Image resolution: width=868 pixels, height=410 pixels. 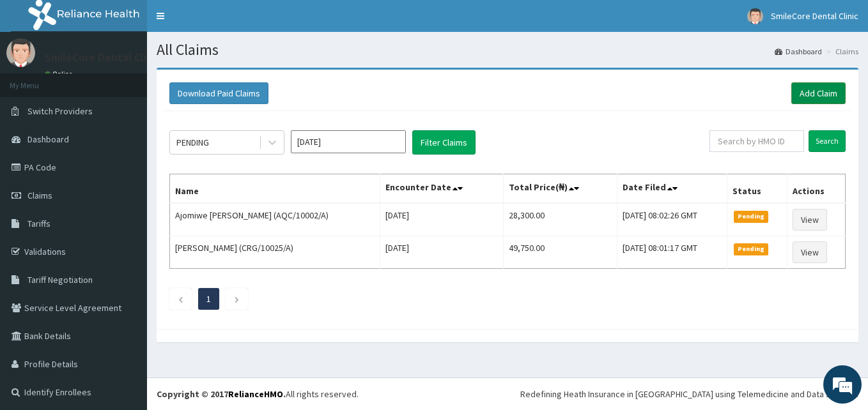 I want to click on span: SmileCore Dental Clinic, so click(x=814, y=16).